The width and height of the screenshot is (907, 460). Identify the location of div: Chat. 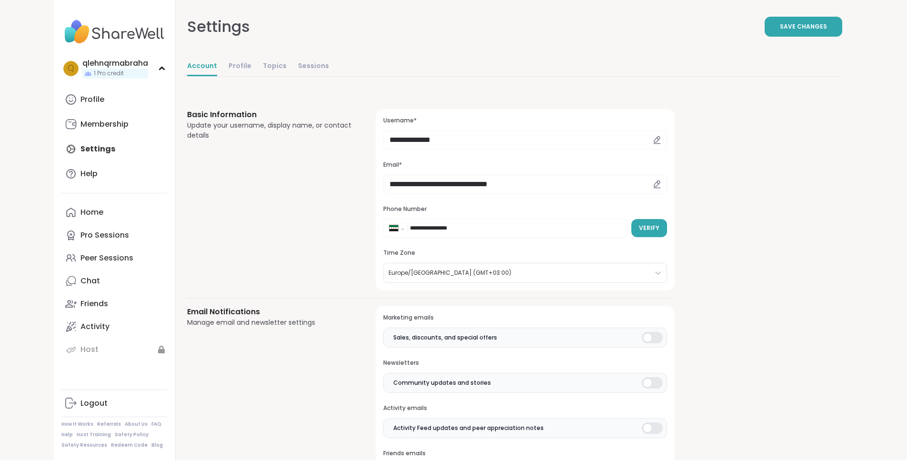
(90, 281).